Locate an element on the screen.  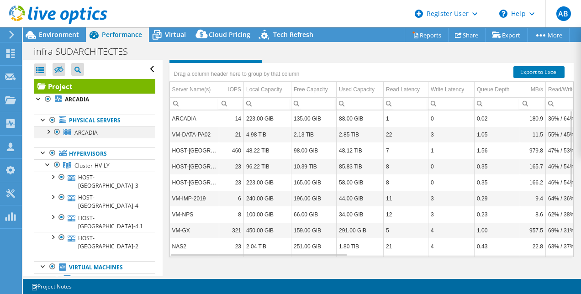
td: Column Queue Depth, Value 1.56 is located at coordinates (498, 150).